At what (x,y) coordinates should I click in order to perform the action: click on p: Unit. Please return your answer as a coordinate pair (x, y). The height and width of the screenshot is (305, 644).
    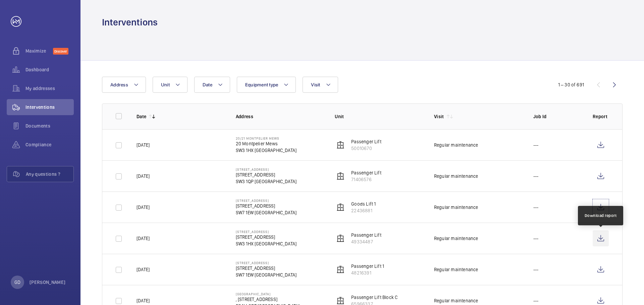
    Looking at the image, I should click on (379, 116).